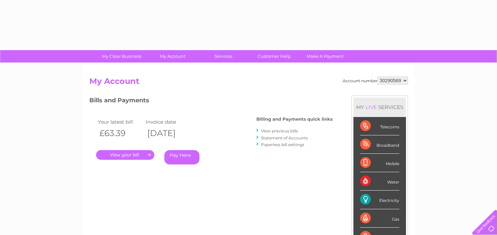  Describe the element at coordinates (120, 133) in the screenshot. I see `th: £63.39` at that location.